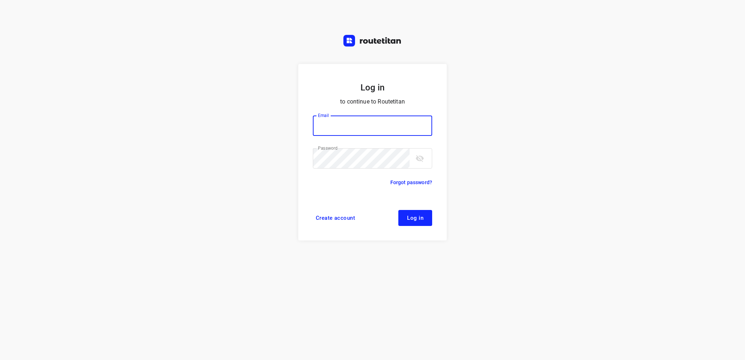 The width and height of the screenshot is (745, 360). What do you see at coordinates (415, 218) in the screenshot?
I see `button: Log in` at bounding box center [415, 218].